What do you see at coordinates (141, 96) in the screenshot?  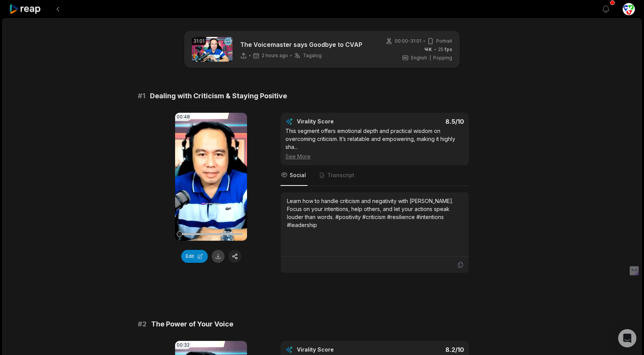 I see `span: # 1` at bounding box center [141, 96].